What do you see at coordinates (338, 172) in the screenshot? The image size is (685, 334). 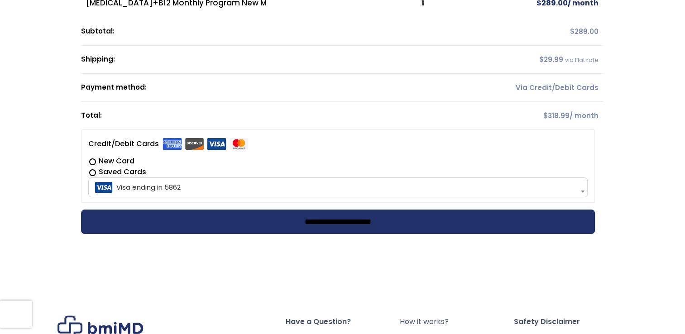 I see `label: Saved Cards` at bounding box center [338, 172].